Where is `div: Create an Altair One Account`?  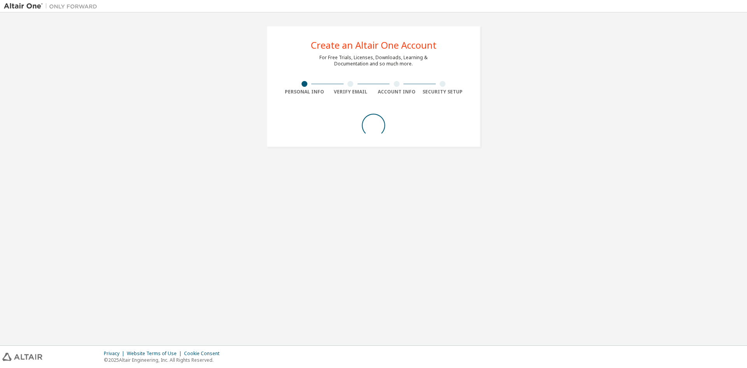 div: Create an Altair One Account is located at coordinates (374, 45).